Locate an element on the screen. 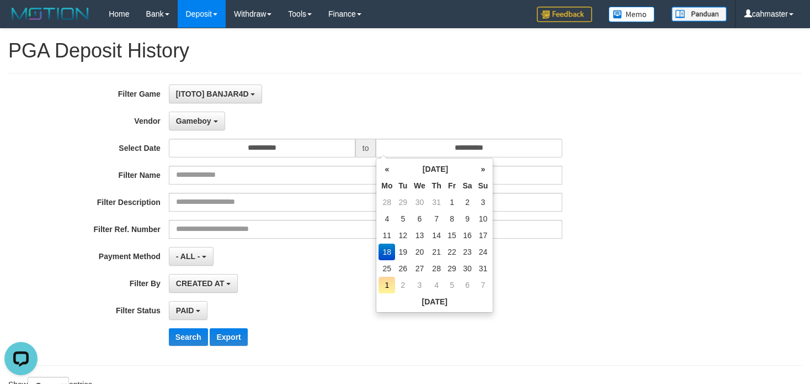  th: Su is located at coordinates (483, 185).